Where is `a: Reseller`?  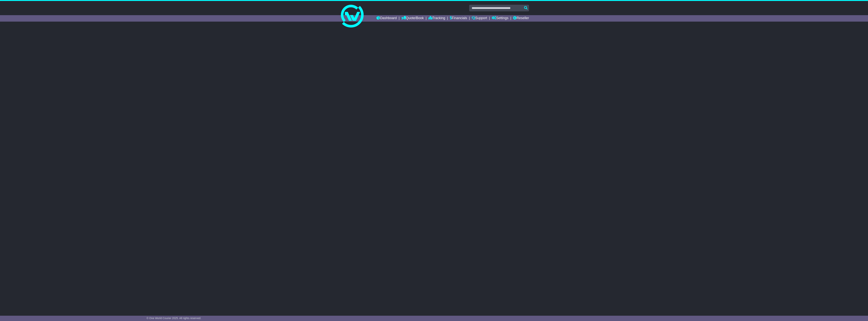 a: Reseller is located at coordinates (521, 18).